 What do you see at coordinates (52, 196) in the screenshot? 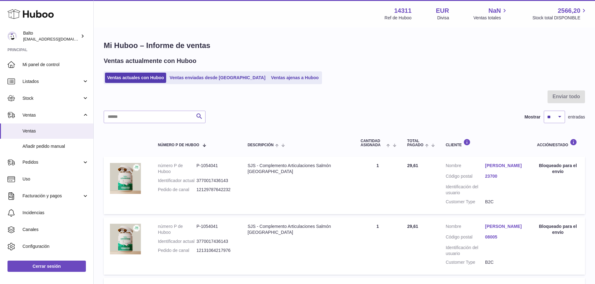
I see `span: Facturación y pagos` at bounding box center [52, 196].